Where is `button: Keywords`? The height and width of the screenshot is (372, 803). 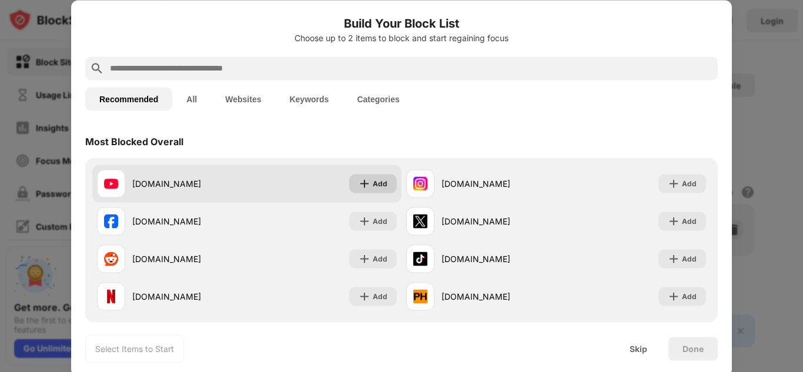
button: Keywords is located at coordinates (309, 99).